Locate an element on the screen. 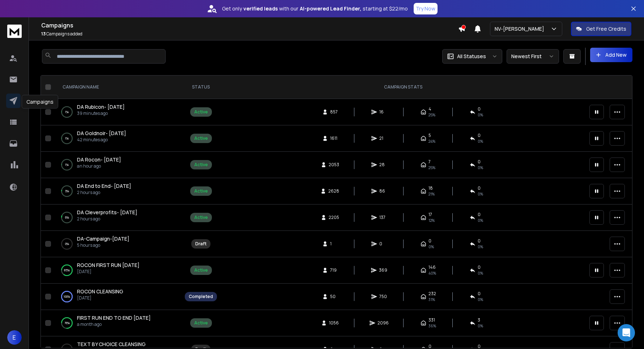 The height and width of the screenshot is (349, 644). span: 2205 is located at coordinates (334, 217).